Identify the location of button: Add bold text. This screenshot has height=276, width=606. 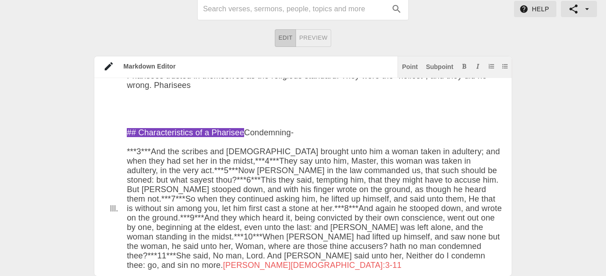
(464, 66).